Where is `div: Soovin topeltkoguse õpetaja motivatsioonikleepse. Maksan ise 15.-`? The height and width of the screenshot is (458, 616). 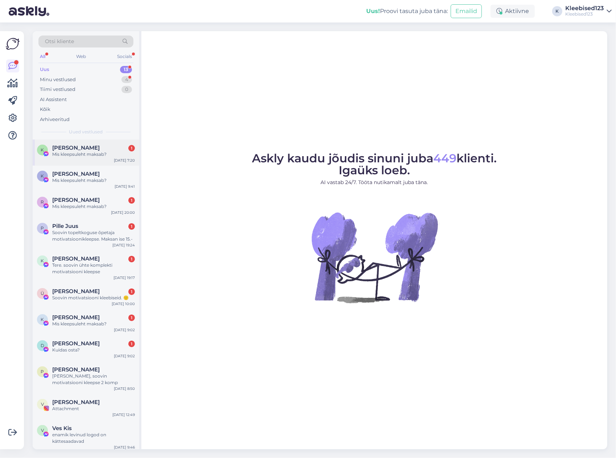
div: Soovin topeltkoguse õpetaja motivatsioonikleepse. Maksan ise 15.- is located at coordinates (94, 236).